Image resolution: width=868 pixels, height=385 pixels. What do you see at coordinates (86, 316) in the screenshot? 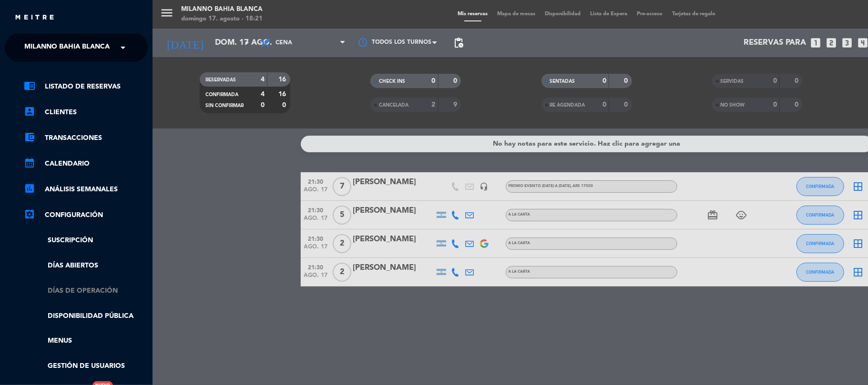
I see `a: Disponibilidad pública` at bounding box center [86, 316].